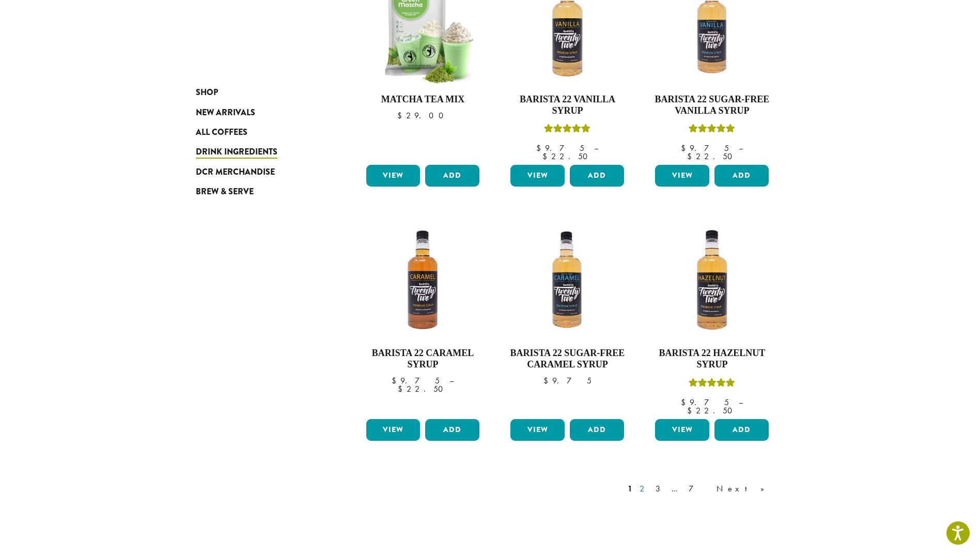 Image resolution: width=980 pixels, height=555 pixels. I want to click on span: Brew & Serve, so click(225, 192).